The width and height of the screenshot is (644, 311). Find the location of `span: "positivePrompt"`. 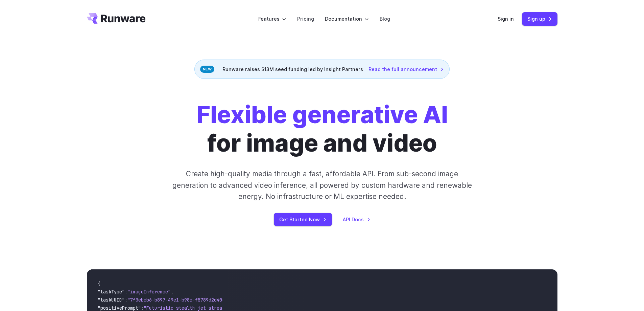

span: "positivePrompt" is located at coordinates (119, 308).